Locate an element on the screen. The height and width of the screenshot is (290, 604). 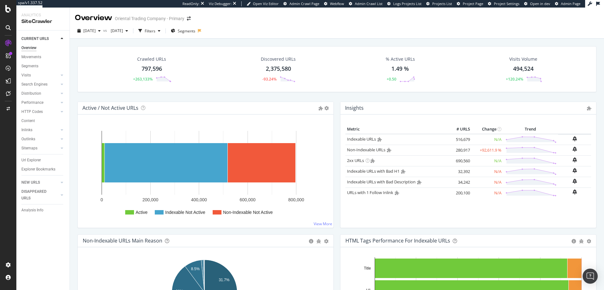
div: ReadOnly: is located at coordinates (191, 4).